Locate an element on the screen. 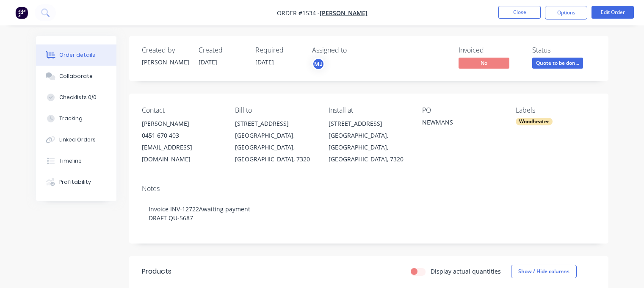 Image resolution: width=644 pixels, height=288 pixels. div: 0451 670 403 is located at coordinates (181, 135).